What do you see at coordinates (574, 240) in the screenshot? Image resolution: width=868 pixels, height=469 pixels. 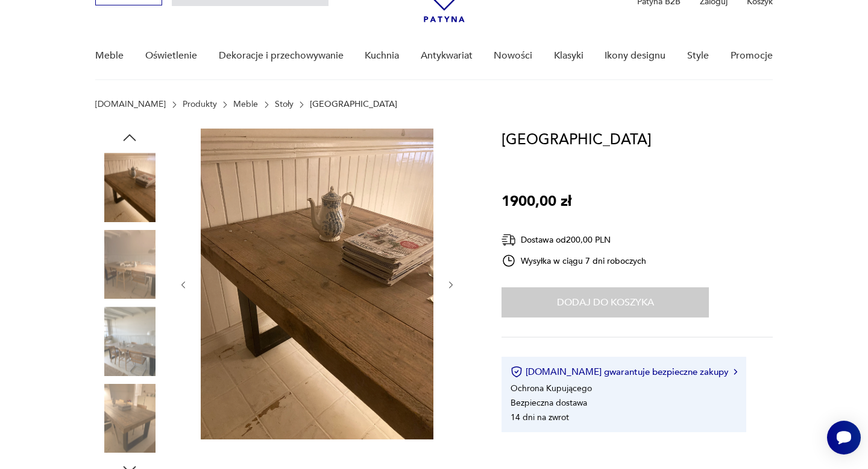 I see `div: Dostawa od 200,00 PLN` at bounding box center [574, 240].